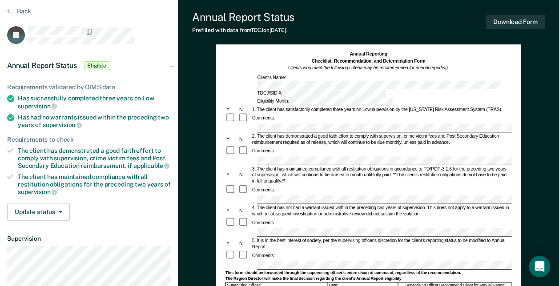 This screenshot has width=559, height=286. Describe the element at coordinates (38, 212) in the screenshot. I see `button: Update status` at that location.